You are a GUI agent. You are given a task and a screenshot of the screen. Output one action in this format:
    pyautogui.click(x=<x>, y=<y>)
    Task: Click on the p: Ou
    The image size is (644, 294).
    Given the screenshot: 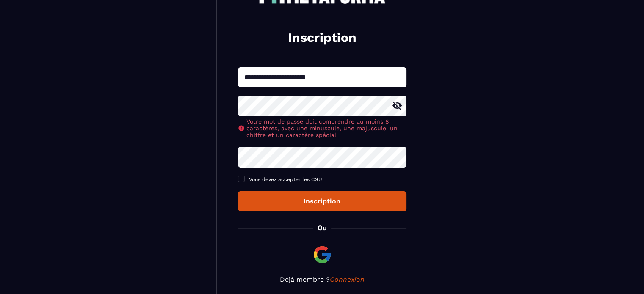 What is the action you would take?
    pyautogui.click(x=322, y=228)
    